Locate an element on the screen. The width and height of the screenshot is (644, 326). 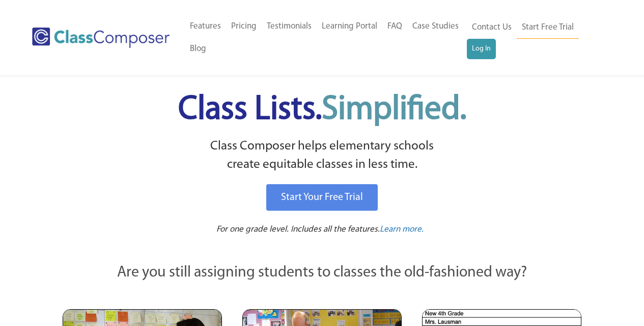
p: Are you still assigning students to classes the old-fashioned way? is located at coordinates (323, 273).